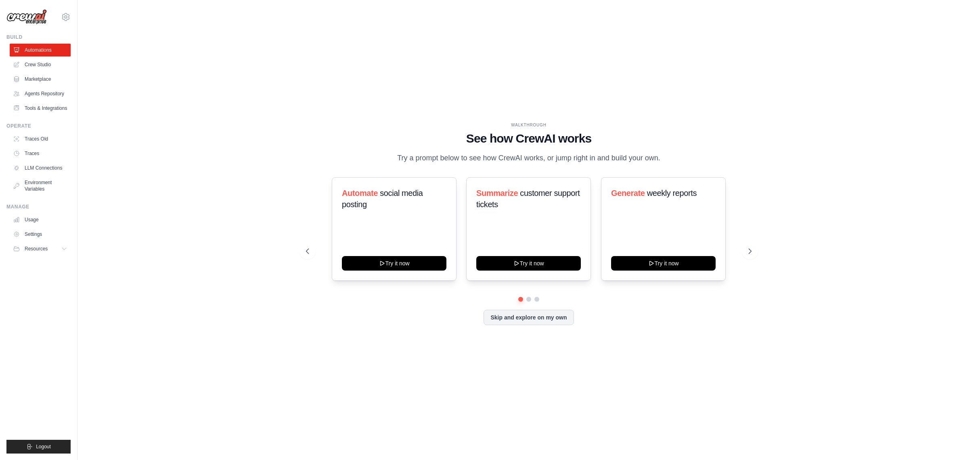 The image size is (980, 460). I want to click on a: Marketplace, so click(40, 79).